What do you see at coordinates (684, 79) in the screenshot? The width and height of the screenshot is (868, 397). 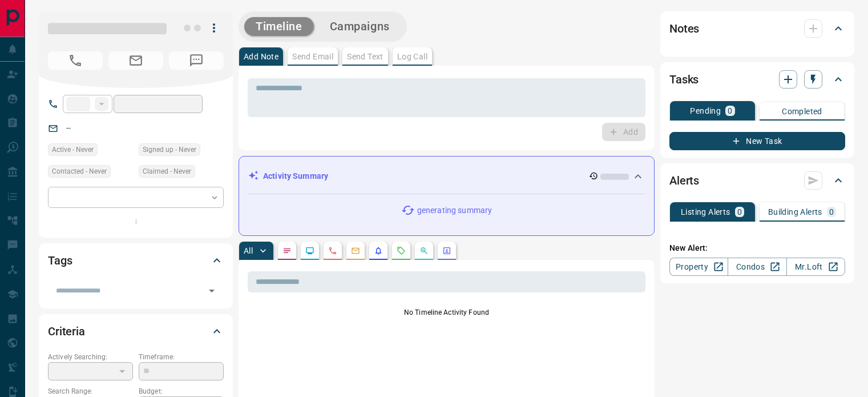 I see `h2: Tasks` at bounding box center [684, 79].